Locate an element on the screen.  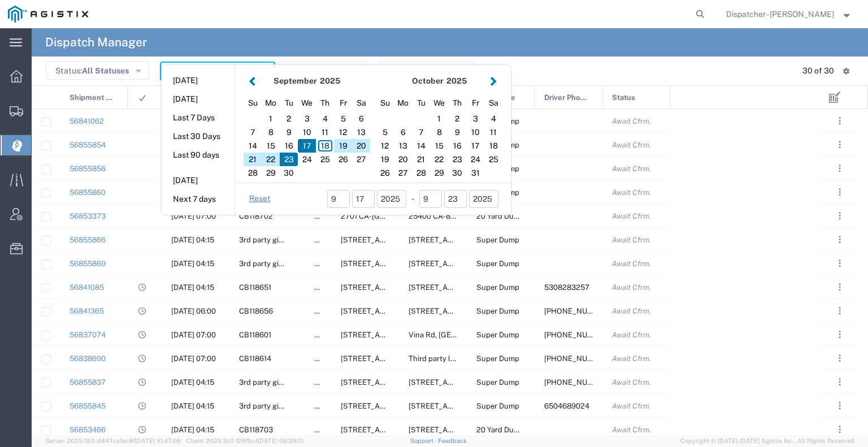
div: 25 is located at coordinates (325, 159).